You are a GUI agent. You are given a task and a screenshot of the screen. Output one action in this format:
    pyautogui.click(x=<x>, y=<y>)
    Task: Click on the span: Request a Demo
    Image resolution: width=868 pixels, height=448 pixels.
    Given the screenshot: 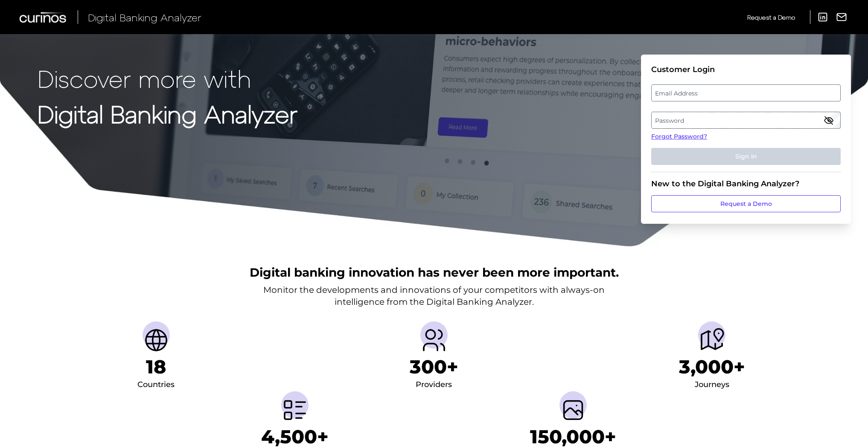 What is the action you would take?
    pyautogui.click(x=772, y=17)
    